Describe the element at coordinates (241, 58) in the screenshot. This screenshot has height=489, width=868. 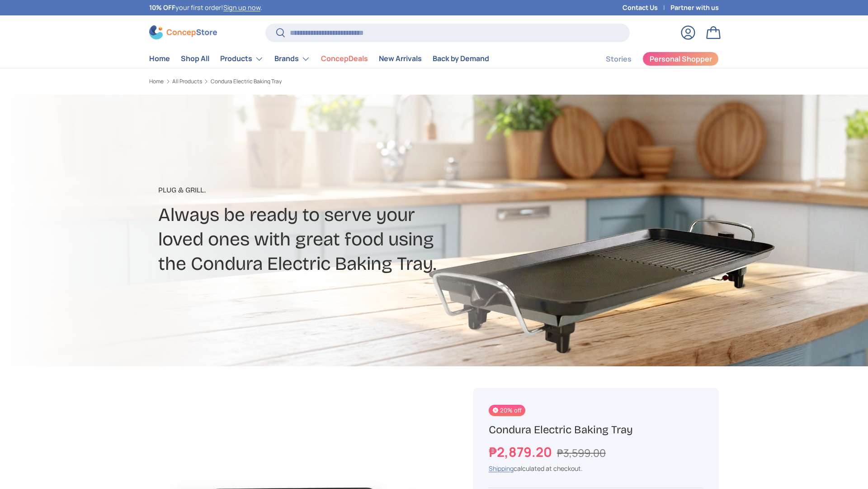
I see `a: Products` at that location.